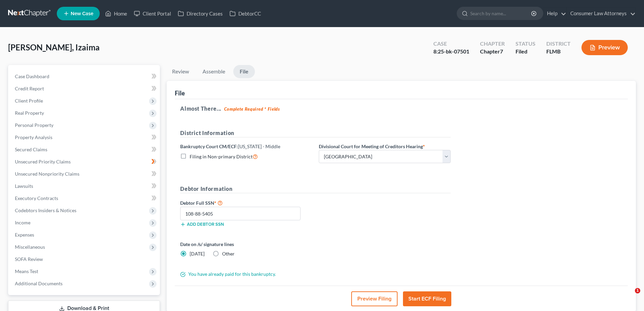 Image resolution: width=644 pixels, height=311 pixels. Describe the element at coordinates (36, 198) in the screenshot. I see `span: Executory Contracts` at that location.